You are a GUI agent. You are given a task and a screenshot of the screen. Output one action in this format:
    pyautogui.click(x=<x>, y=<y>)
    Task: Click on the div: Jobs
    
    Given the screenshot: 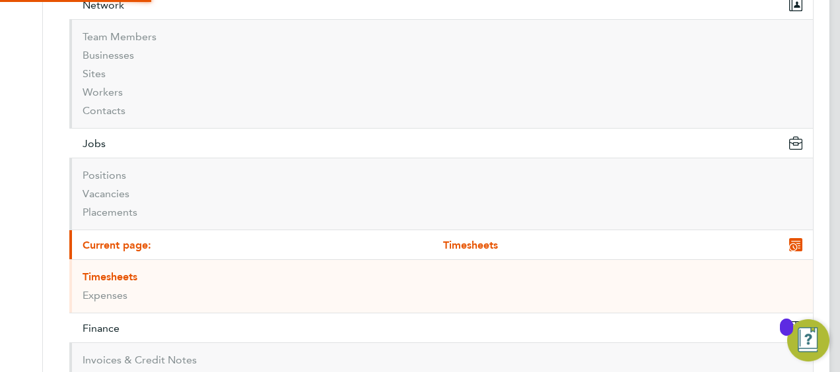 What is the action you would take?
    pyautogui.click(x=441, y=193)
    